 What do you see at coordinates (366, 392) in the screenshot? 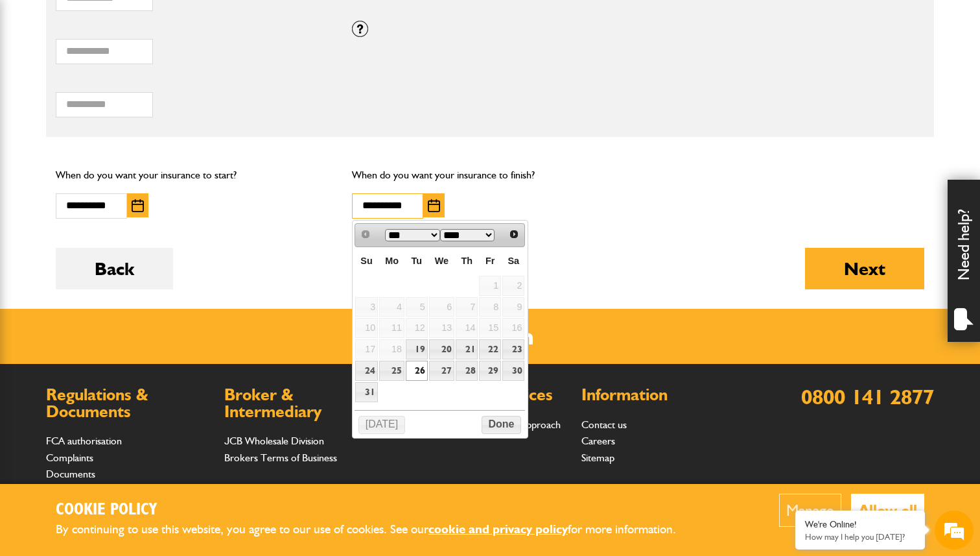
I see `a: 31` at bounding box center [366, 392].